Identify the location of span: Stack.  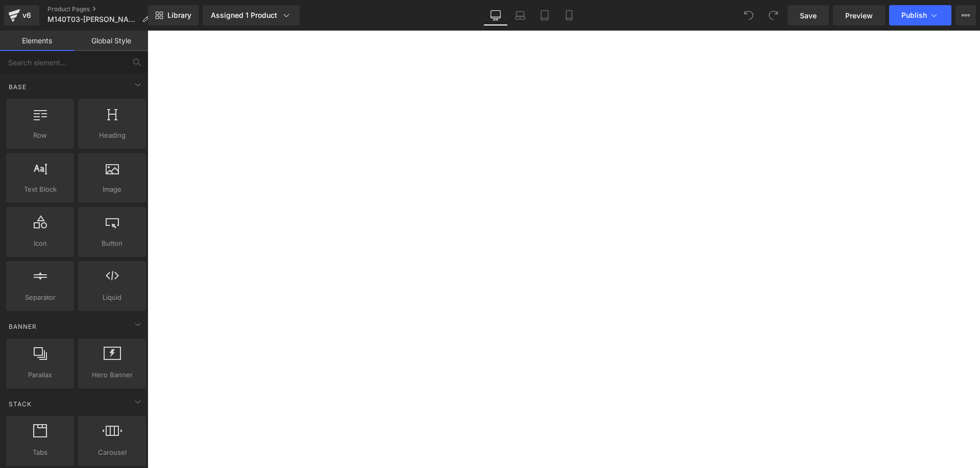
(20, 404).